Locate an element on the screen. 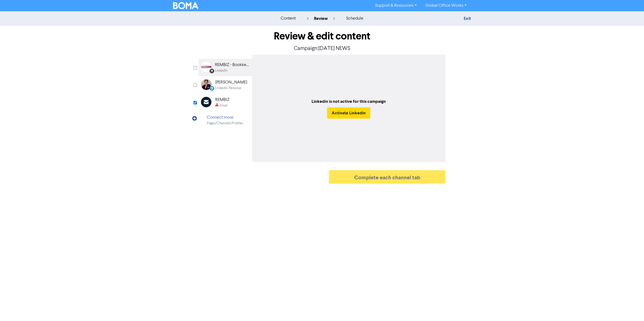 The height and width of the screenshot is (321, 644). img: Linkedin is located at coordinates (206, 67).